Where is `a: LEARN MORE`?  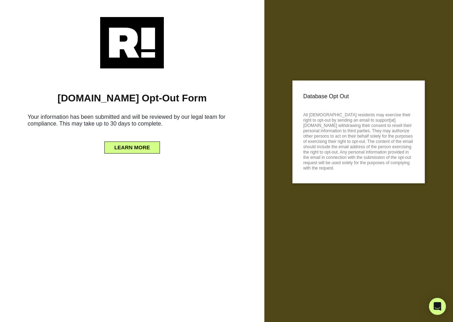
a: LEARN MORE is located at coordinates (132, 145).